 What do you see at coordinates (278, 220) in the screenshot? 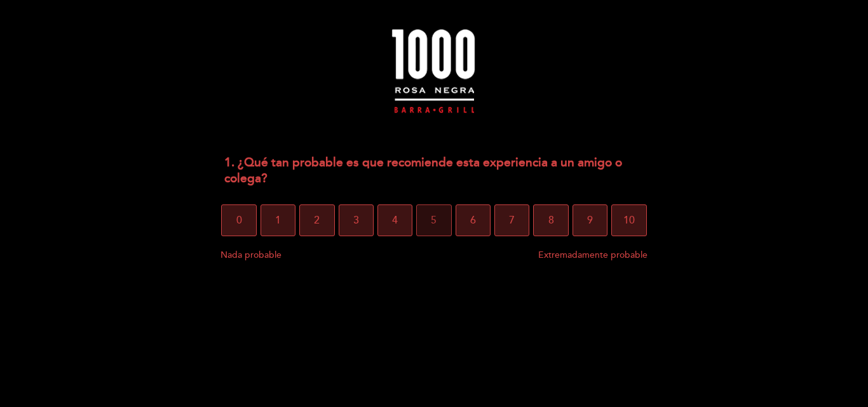
I see `span: 1` at bounding box center [278, 220].